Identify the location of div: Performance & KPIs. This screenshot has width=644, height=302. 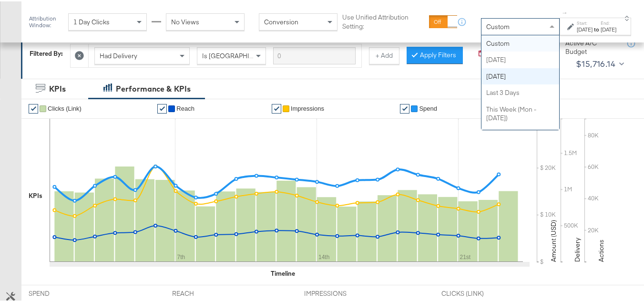
(153, 87).